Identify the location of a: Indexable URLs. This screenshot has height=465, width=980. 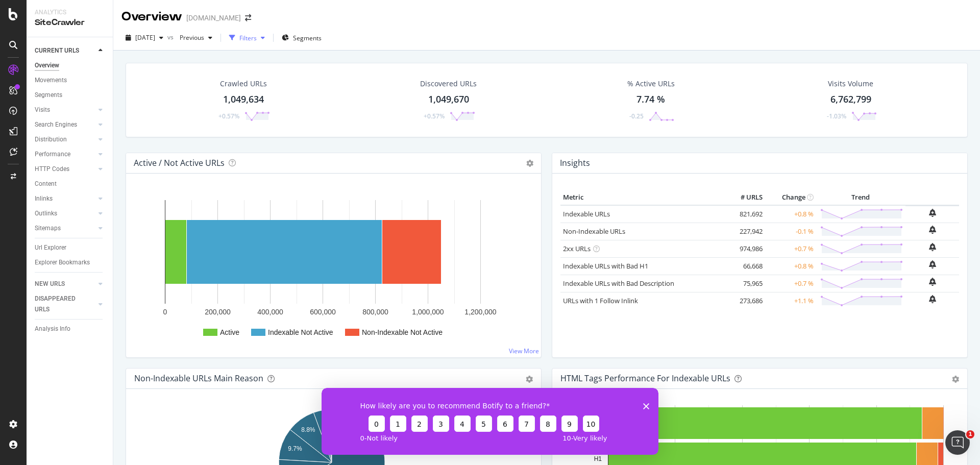
(586, 214).